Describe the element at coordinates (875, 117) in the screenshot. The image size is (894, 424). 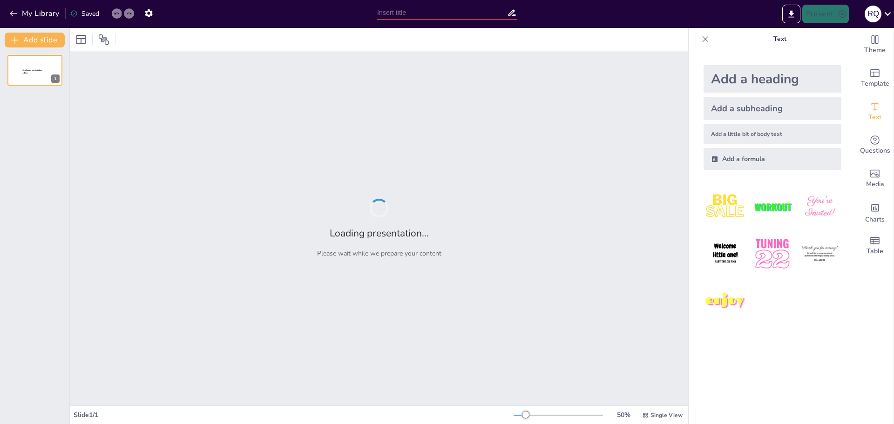
I see `span: Text` at that location.